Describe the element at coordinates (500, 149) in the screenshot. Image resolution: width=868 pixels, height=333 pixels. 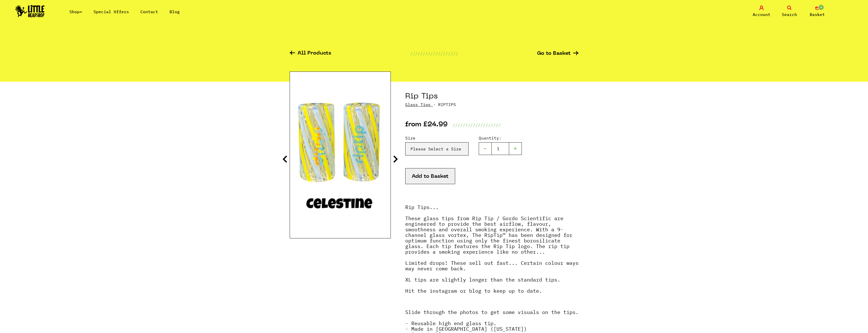
I see `input: 1` at that location.